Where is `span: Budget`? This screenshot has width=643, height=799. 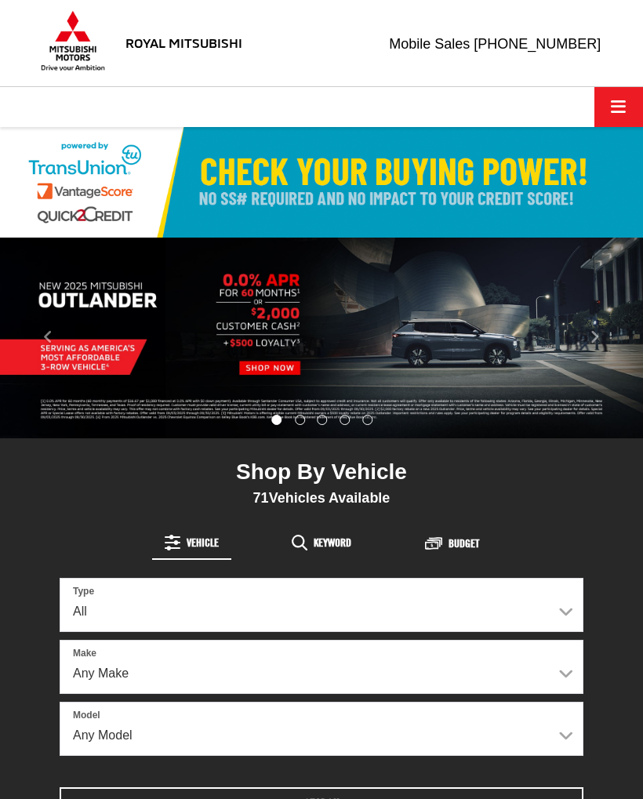 span: Budget is located at coordinates (464, 544).